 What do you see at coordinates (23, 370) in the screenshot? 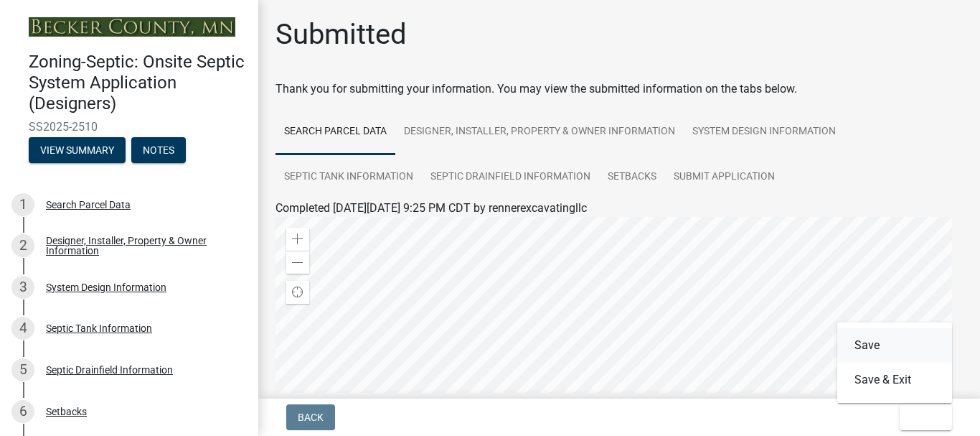
I see `div: 5` at bounding box center [23, 370].